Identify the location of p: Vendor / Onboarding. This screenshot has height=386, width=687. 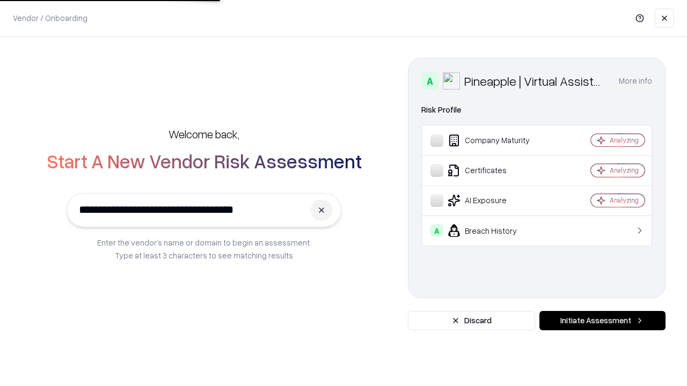
(50, 18).